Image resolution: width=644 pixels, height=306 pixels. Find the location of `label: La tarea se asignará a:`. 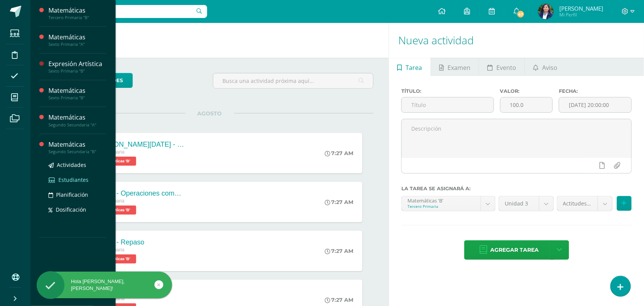

label: La tarea se asignará a: is located at coordinates (516, 189).